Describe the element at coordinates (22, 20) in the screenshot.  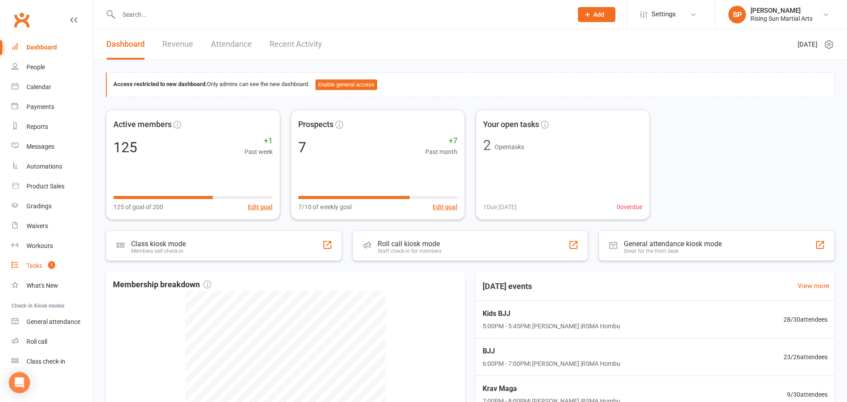
I see `a: Clubworx` at that location.